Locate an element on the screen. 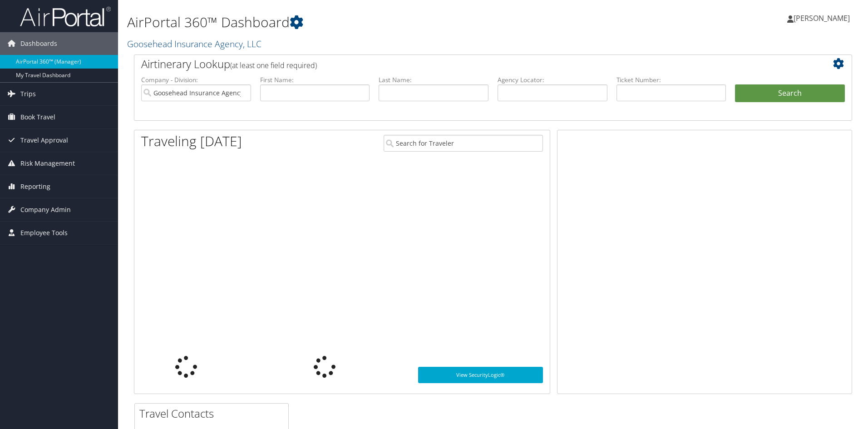 Image resolution: width=868 pixels, height=429 pixels. label: Agency Locator: is located at coordinates (552, 80).